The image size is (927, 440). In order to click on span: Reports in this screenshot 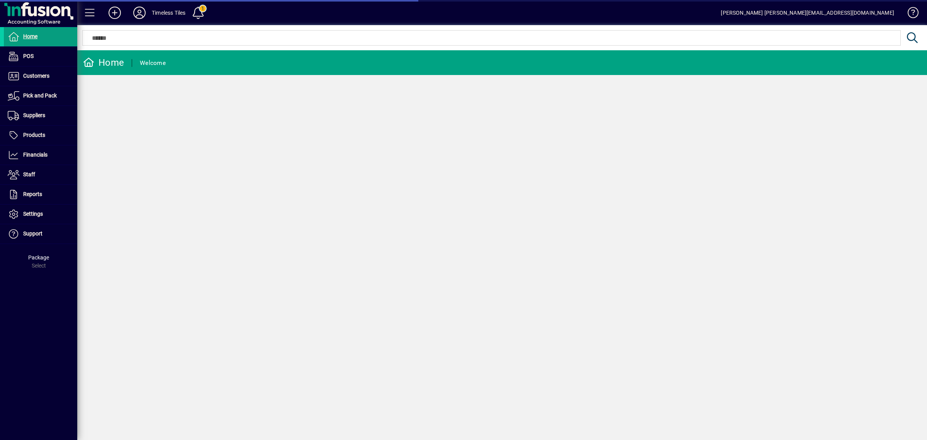, I will do `click(32, 194)`.